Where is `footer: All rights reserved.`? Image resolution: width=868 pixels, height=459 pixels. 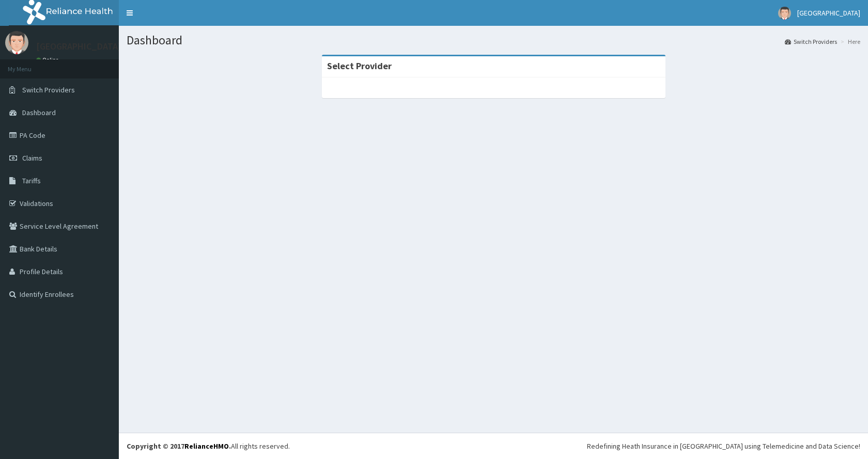 footer: All rights reserved. is located at coordinates (493, 446).